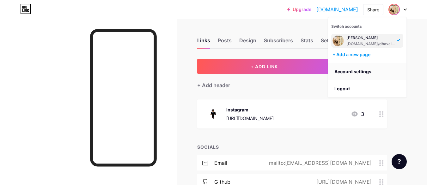 This screenshot has width=427, height=185. What do you see at coordinates (358, 114) in the screenshot?
I see `div: 3` at bounding box center [358, 114].